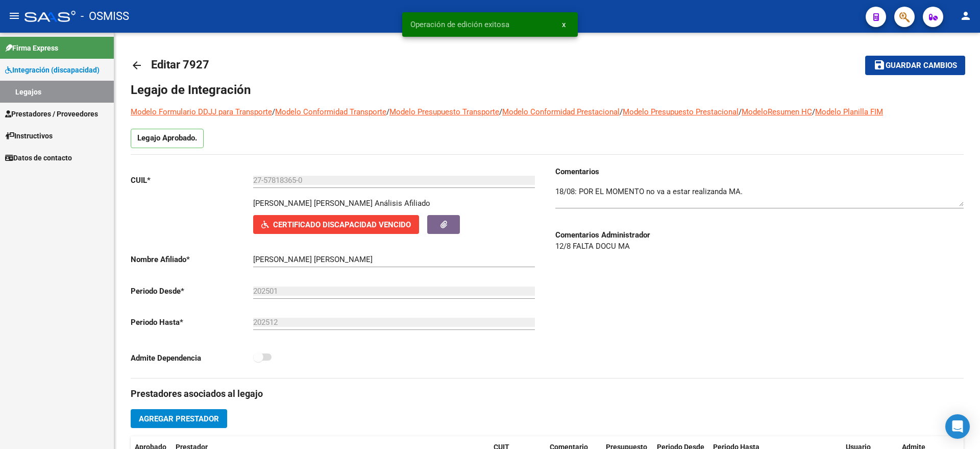 The image size is (980, 449). I want to click on button: Guardar cambios, so click(916, 65).